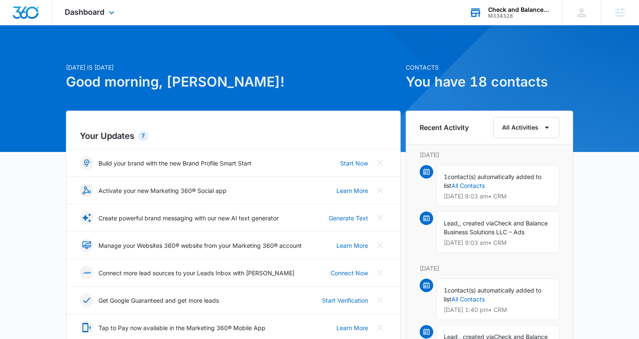 The height and width of the screenshot is (339, 639). Describe the element at coordinates (349, 273) in the screenshot. I see `a: Connect Now` at that location.